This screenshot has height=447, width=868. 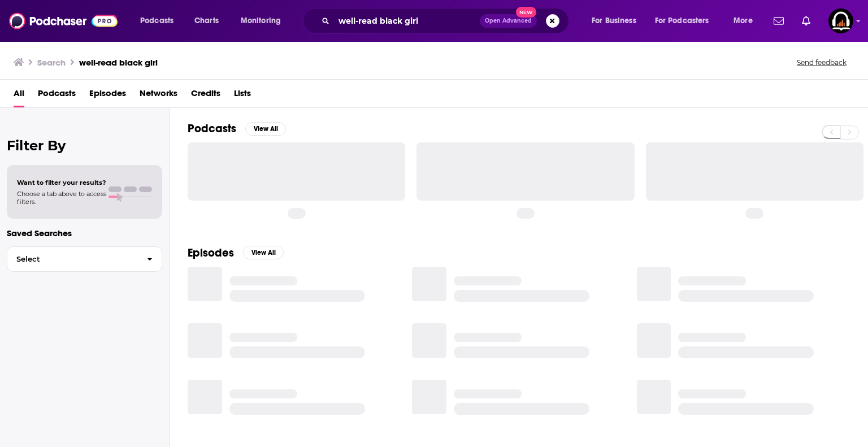 What do you see at coordinates (158, 95) in the screenshot?
I see `a: Networks` at bounding box center [158, 95].